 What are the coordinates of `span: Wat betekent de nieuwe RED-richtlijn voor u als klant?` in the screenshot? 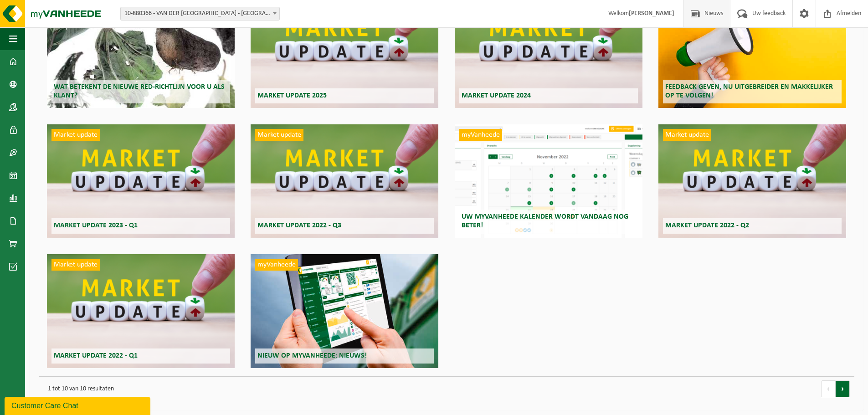 It's located at (139, 91).